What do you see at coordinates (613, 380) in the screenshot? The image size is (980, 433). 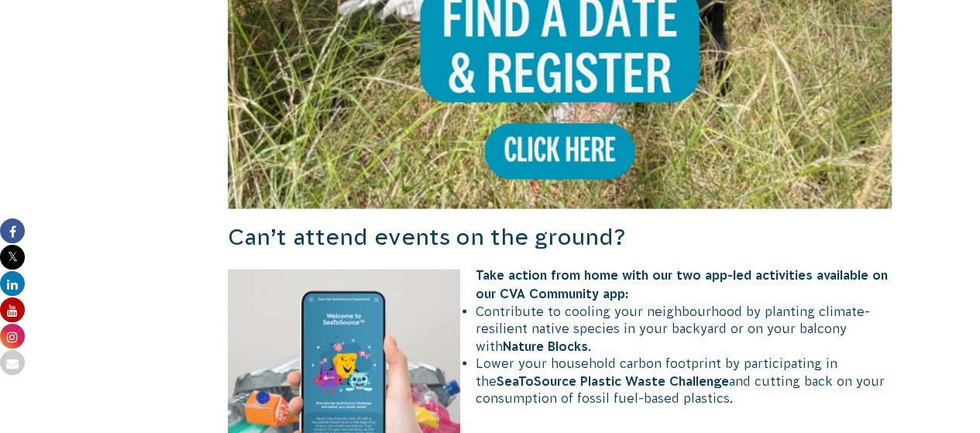 I see `strong: SeaToSource Plastic Waste Challenge` at bounding box center [613, 380].